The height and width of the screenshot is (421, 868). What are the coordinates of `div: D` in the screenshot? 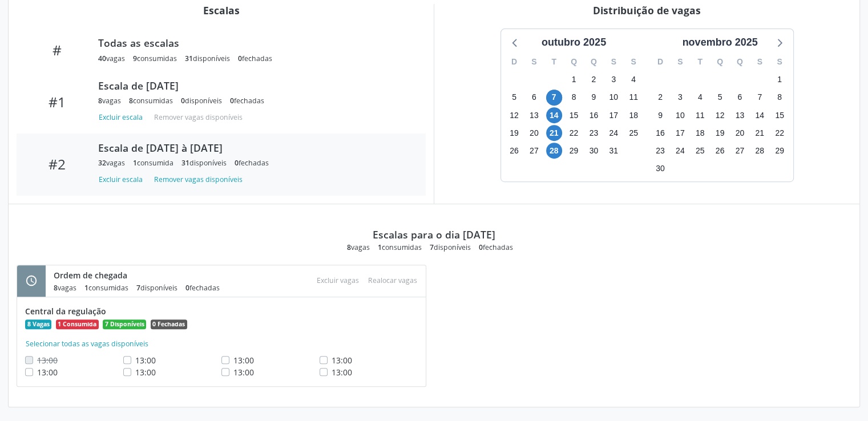 It's located at (660, 62).